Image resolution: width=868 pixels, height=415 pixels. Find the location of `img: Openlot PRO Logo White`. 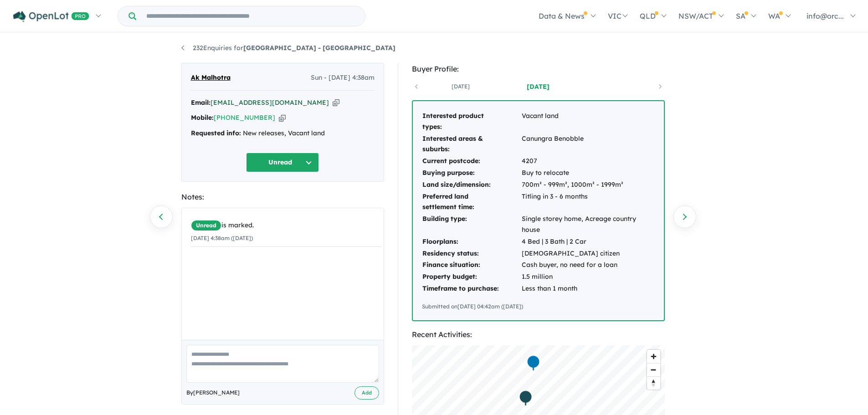

img: Openlot PRO Logo White is located at coordinates (51, 17).